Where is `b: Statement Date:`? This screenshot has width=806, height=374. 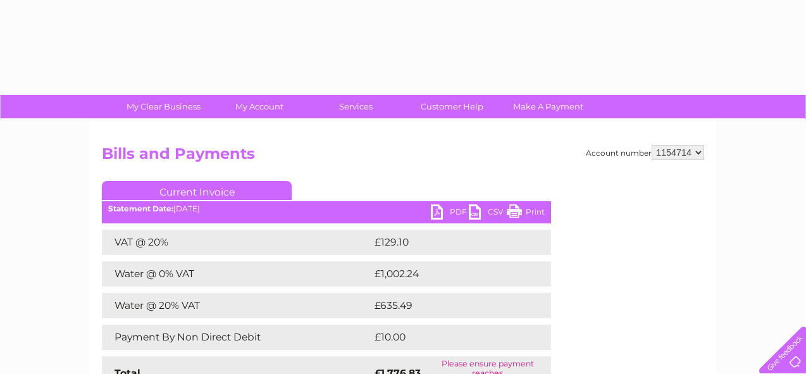 b: Statement Date: is located at coordinates (141, 208).